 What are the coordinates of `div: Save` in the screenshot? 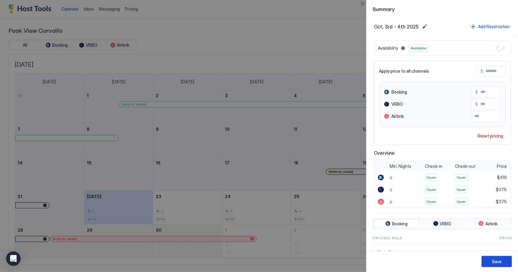 It's located at (496, 262).